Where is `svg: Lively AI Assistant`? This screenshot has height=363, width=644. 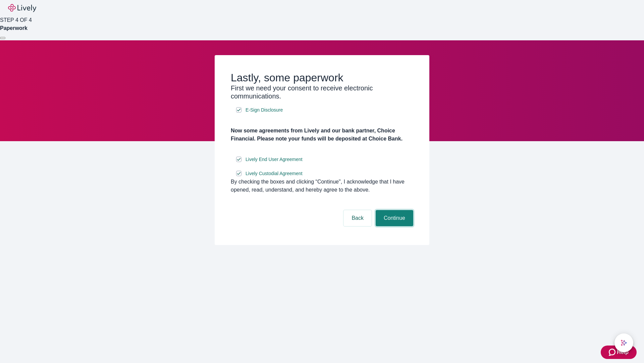 svg: Lively AI Assistant is located at coordinates (624, 343).